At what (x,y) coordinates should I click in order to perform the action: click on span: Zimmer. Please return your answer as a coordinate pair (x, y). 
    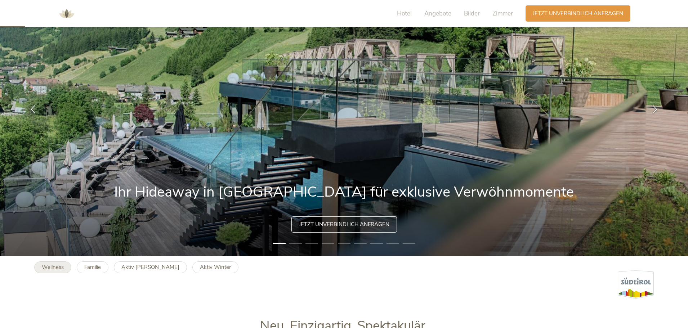
    Looking at the image, I should click on (502, 13).